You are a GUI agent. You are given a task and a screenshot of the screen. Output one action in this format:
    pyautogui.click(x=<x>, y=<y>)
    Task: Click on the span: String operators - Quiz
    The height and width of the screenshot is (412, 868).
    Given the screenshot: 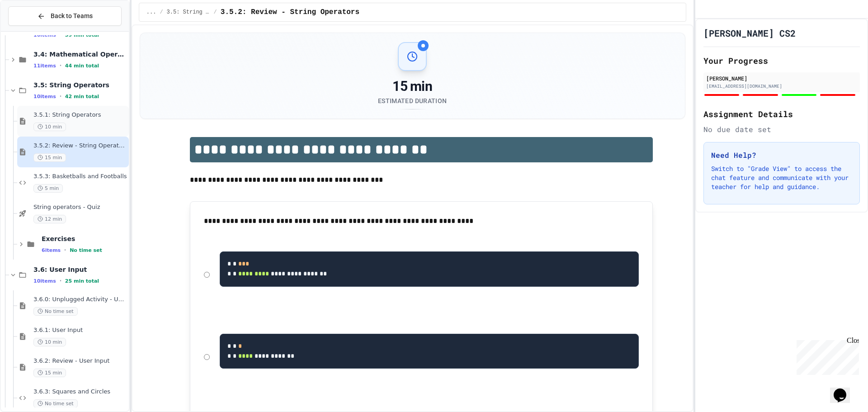 What is the action you would take?
    pyautogui.click(x=80, y=207)
    